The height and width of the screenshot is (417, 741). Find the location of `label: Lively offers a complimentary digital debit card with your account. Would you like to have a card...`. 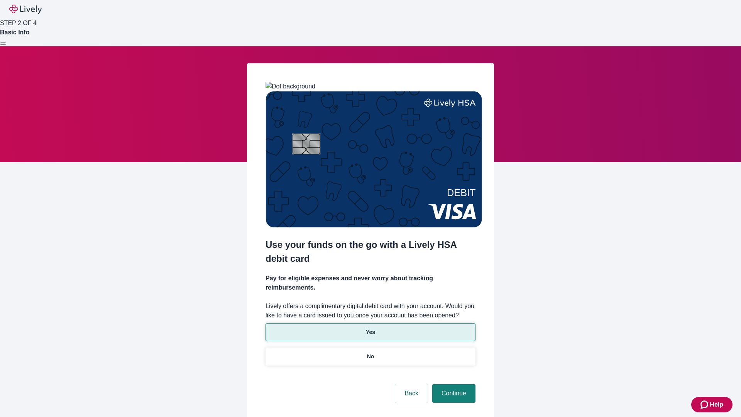

label: Lively offers a complimentary digital debit card with your account. Would you like to have a card... is located at coordinates (370, 310).